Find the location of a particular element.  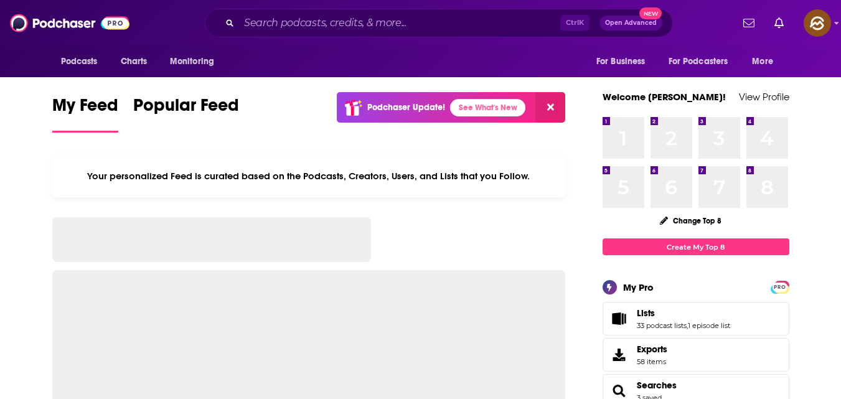

button: Open AdvancedNew is located at coordinates (630, 23).